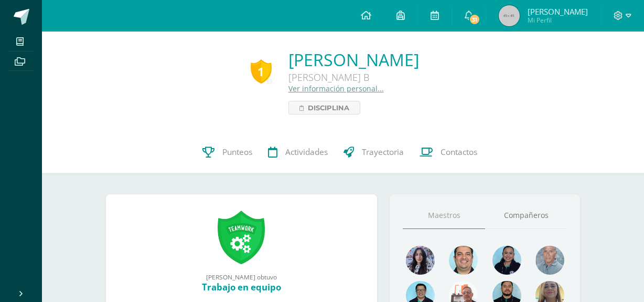  I want to click on a: Actividades, so click(298, 152).